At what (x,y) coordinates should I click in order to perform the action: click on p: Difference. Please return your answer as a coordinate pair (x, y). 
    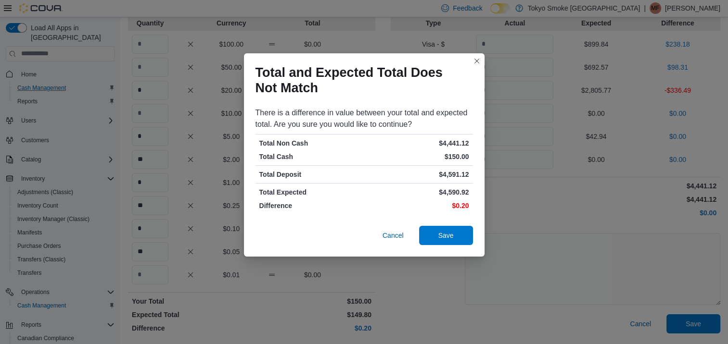
    Looking at the image, I should click on (311, 206).